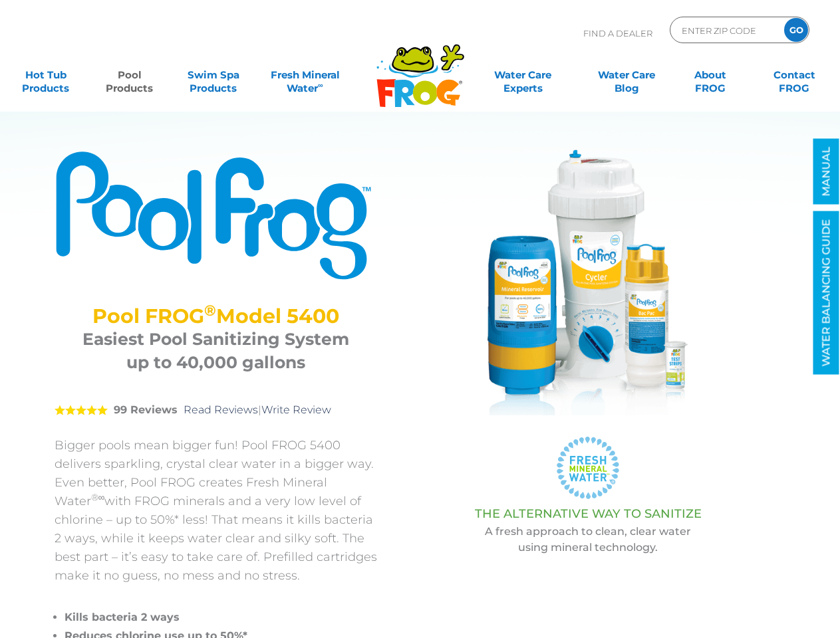 This screenshot has width=840, height=638. What do you see at coordinates (710, 75) in the screenshot?
I see `a: AboutFROG` at bounding box center [710, 75].